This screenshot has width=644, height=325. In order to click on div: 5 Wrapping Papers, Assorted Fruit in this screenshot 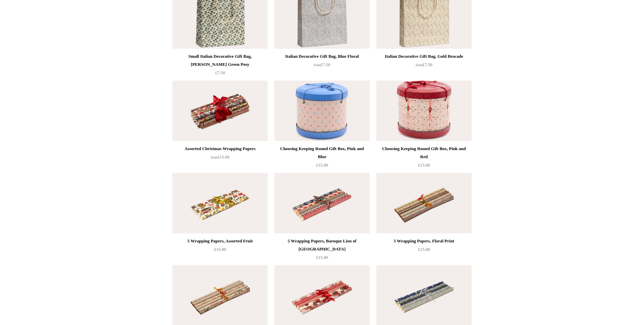, I will do `click(220, 241)`.